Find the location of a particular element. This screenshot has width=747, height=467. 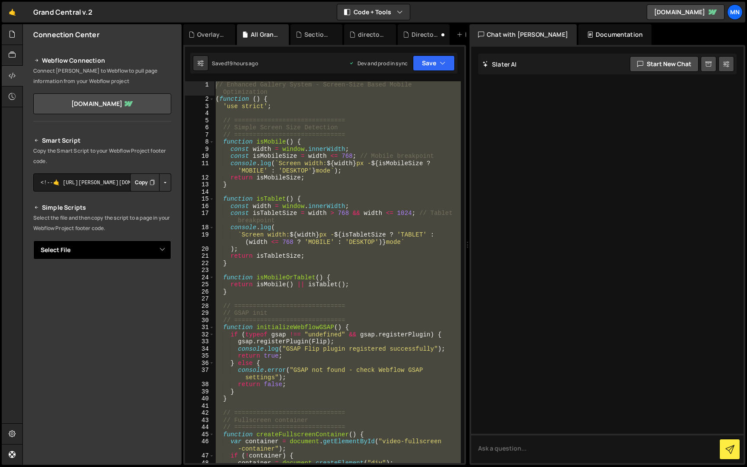

div: 17 is located at coordinates (200, 217).